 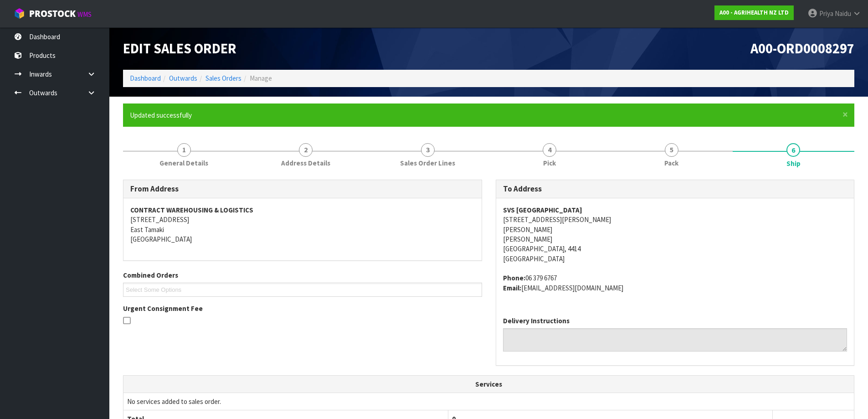 What do you see at coordinates (184, 150) in the screenshot?
I see `span: 1` at bounding box center [184, 150].